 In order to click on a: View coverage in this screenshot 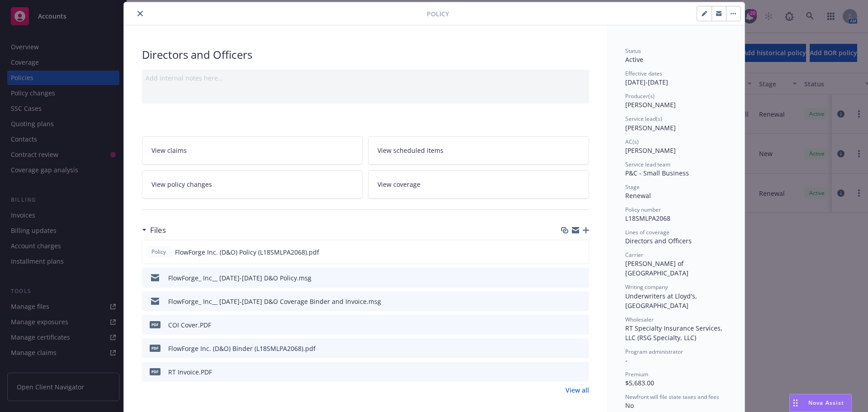, I will do `click(479, 184)`.